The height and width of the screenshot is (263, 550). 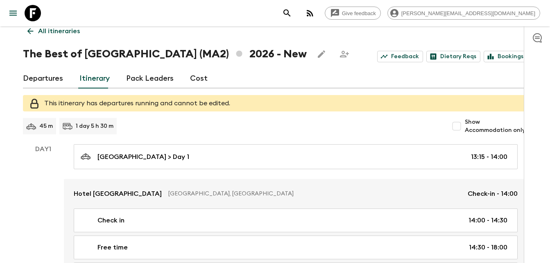 I want to click on a: Free time14:30 - 18:00, so click(x=295, y=247).